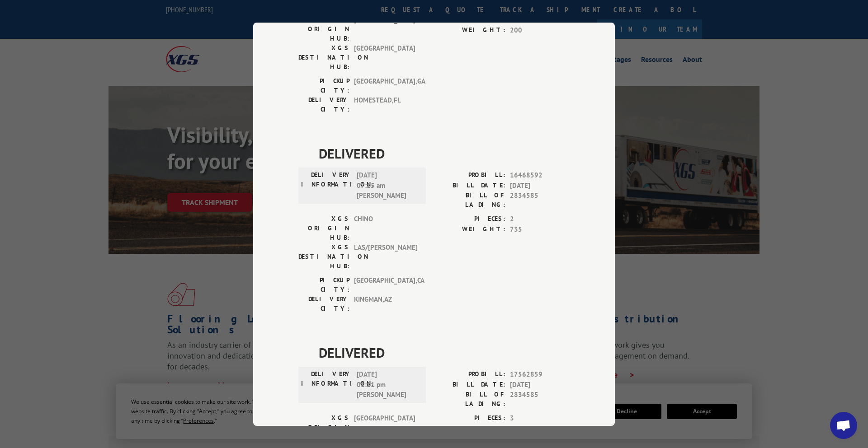 This screenshot has height=448, width=868. Describe the element at coordinates (540, 374) in the screenshot. I see `span: 17562859` at that location.